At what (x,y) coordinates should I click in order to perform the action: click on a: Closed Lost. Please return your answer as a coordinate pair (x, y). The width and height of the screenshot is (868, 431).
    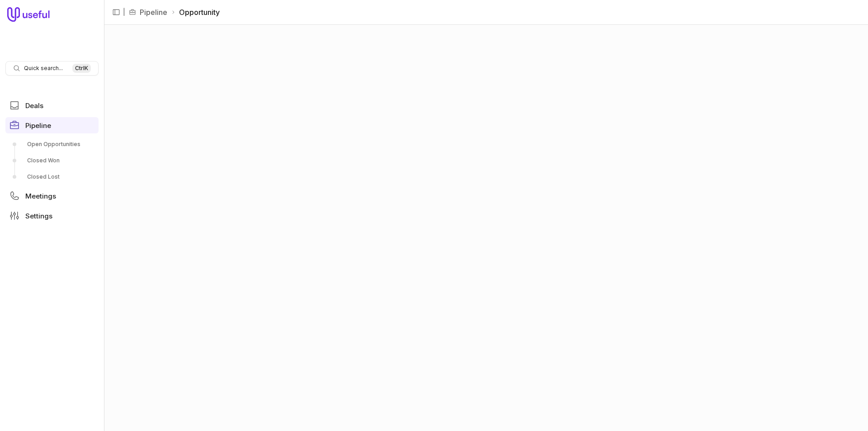
    Looking at the image, I should click on (52, 177).